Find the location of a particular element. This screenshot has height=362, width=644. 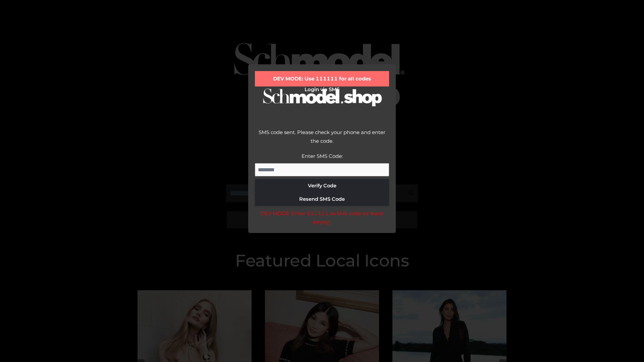

div: DEV MODE: Enter 111111 as SMS code (or leave empty). is located at coordinates (322, 218).